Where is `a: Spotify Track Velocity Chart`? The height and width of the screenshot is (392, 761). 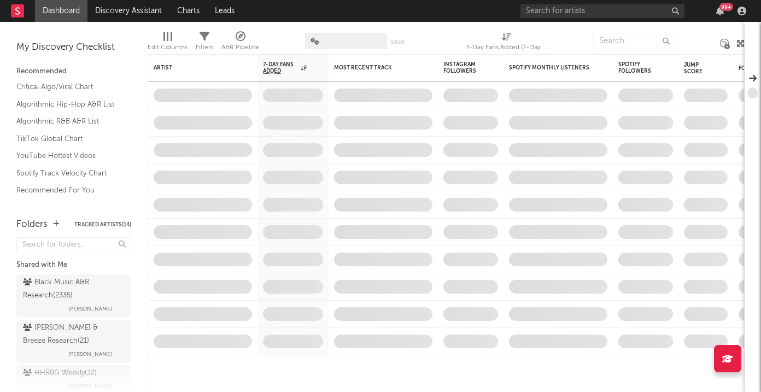 a: Spotify Track Velocity Chart is located at coordinates (68, 173).